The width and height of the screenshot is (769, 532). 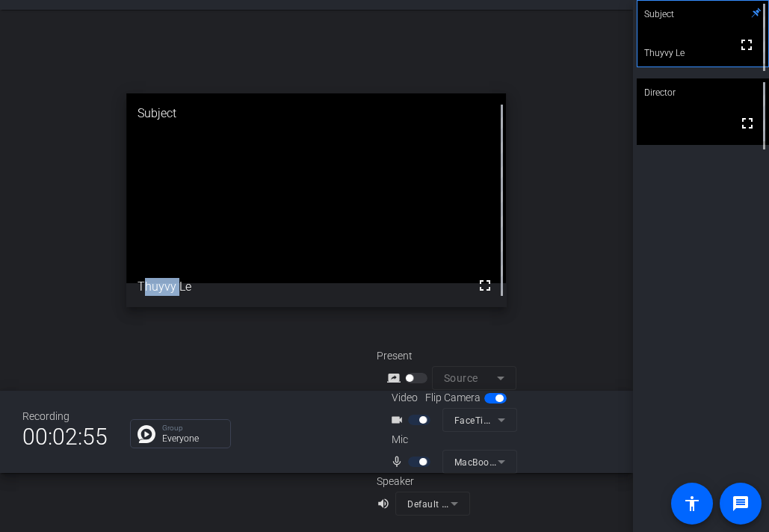 I want to click on div: Speaker, so click(x=422, y=481).